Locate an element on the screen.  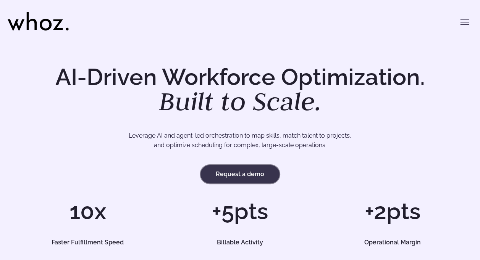
h1: +2pts is located at coordinates (392, 212).